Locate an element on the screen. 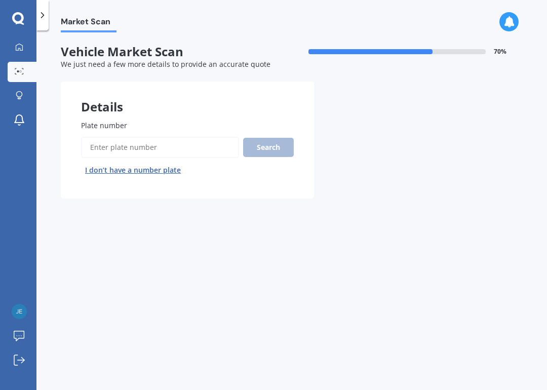  span: Plate number is located at coordinates (104, 125).